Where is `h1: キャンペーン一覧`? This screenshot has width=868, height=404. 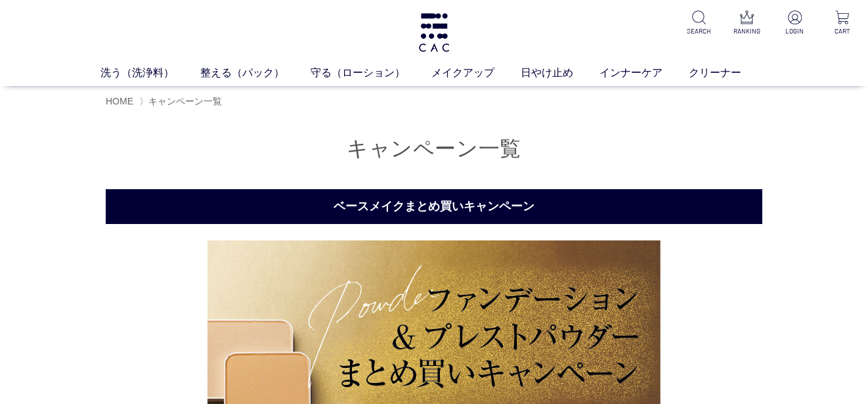
h1: キャンペーン一覧 is located at coordinates (434, 149).